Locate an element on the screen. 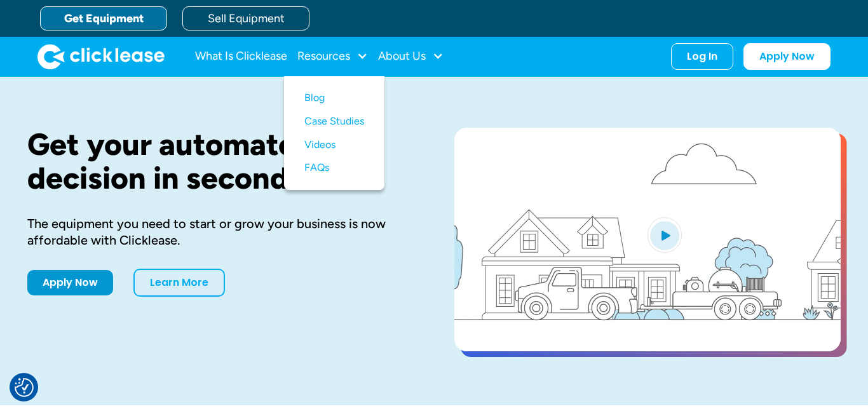  a: Sell Equipment is located at coordinates (245, 18).